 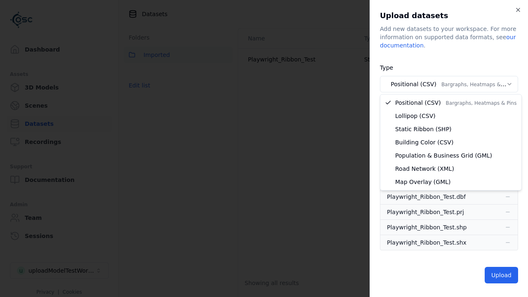 What do you see at coordinates (443, 155) in the screenshot?
I see `span: Population & Business Grid (GML)` at bounding box center [443, 155].